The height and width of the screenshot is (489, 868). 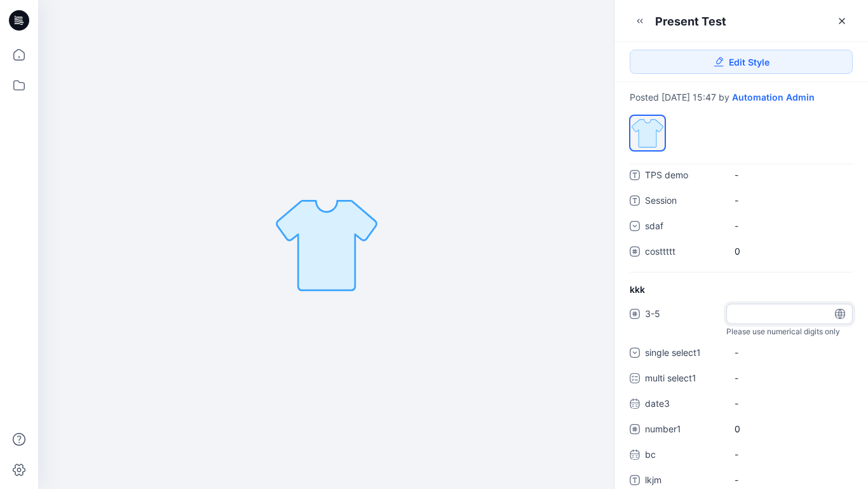 What do you see at coordinates (683, 405) in the screenshot?
I see `span: date3` at bounding box center [683, 405].